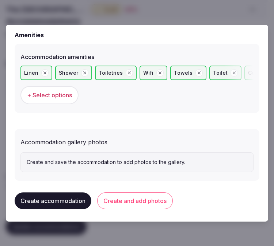  What do you see at coordinates (135, 201) in the screenshot?
I see `button: Create and add photos` at bounding box center [135, 201].